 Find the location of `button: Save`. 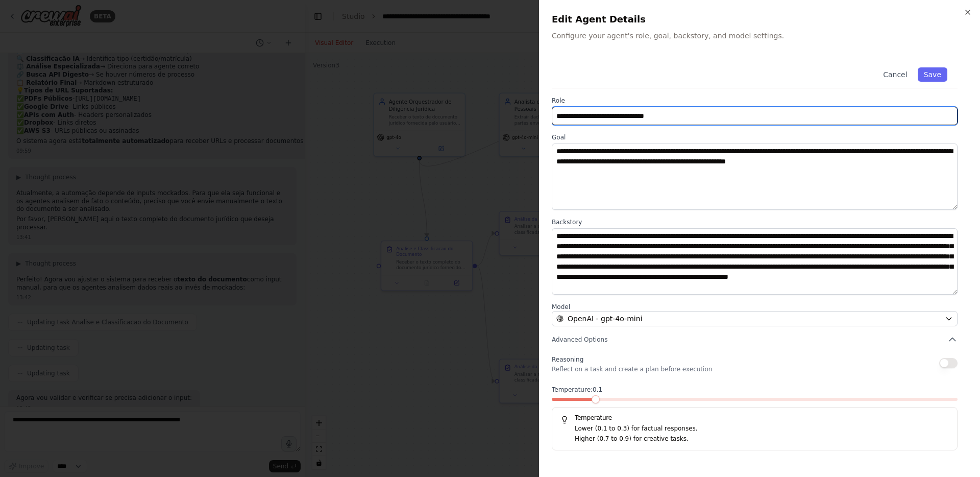

button: Save is located at coordinates (932, 74).